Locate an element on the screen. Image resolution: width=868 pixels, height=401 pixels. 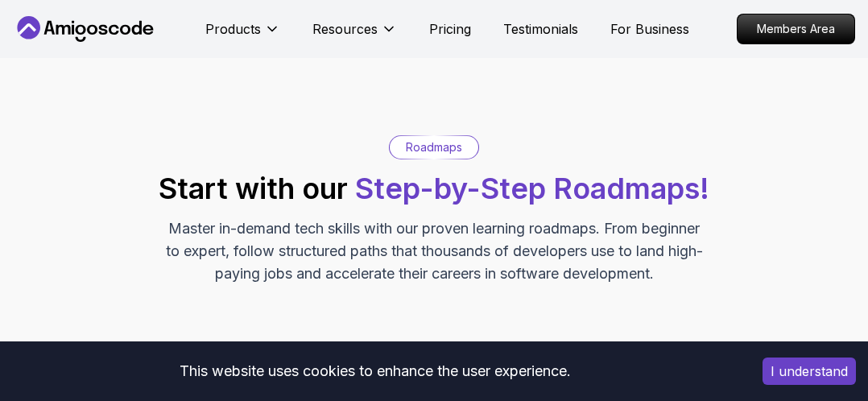
p: Roadmaps is located at coordinates (434, 148).